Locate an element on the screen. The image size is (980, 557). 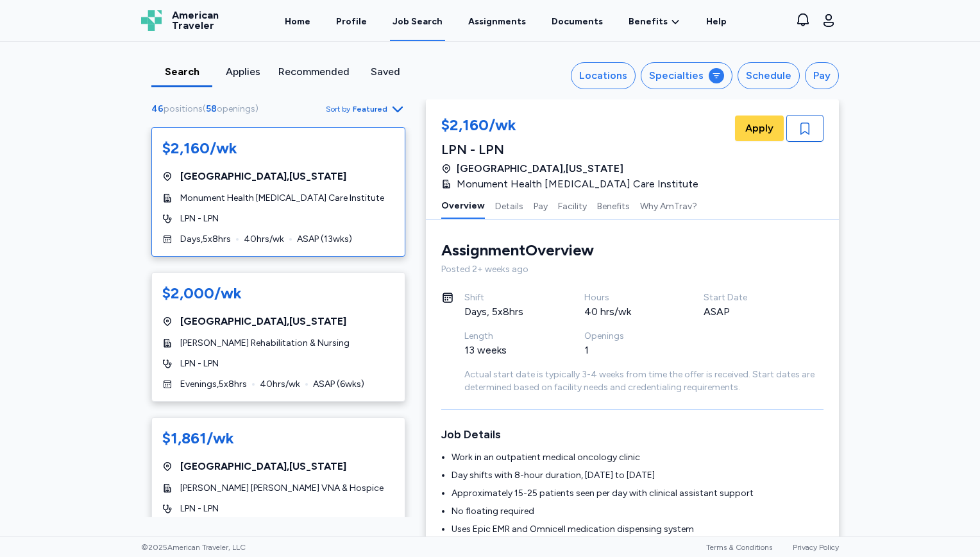
div: Start Date is located at coordinates (748, 298).